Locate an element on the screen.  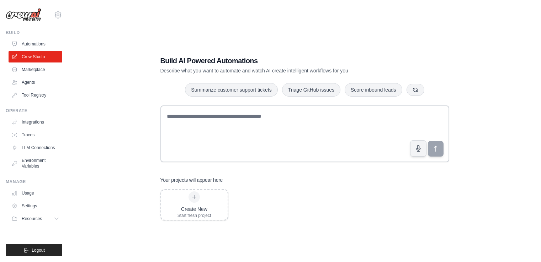
span: Resources is located at coordinates (32, 219).